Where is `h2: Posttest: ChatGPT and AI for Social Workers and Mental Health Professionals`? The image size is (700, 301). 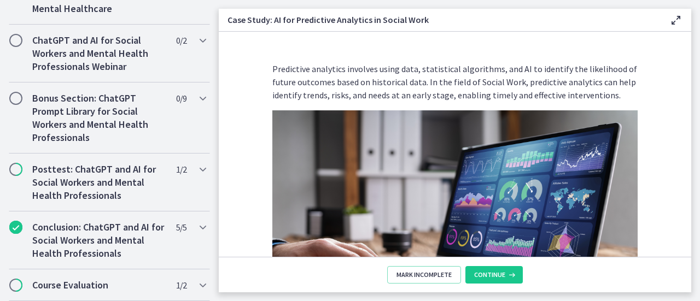
h2: Posttest: ChatGPT and AI for Social Workers and Mental Health Professionals is located at coordinates (99, 183).